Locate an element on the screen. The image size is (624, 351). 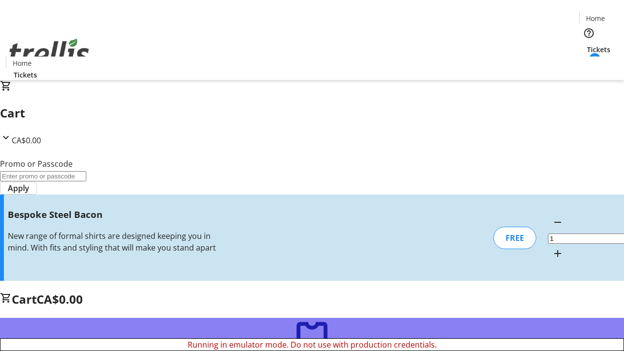
div: FREE is located at coordinates (515, 238).